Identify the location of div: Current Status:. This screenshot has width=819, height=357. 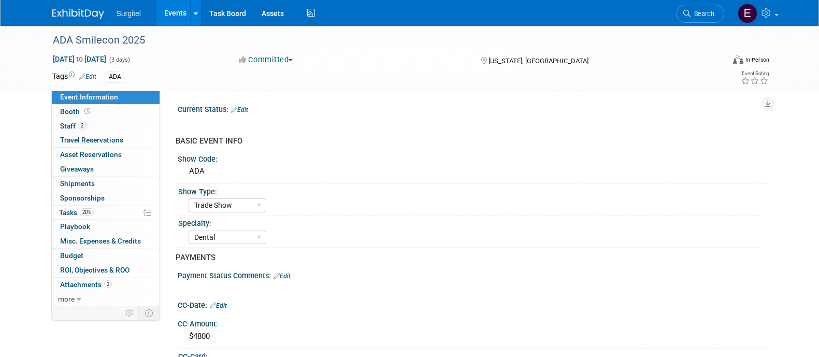
(472, 108).